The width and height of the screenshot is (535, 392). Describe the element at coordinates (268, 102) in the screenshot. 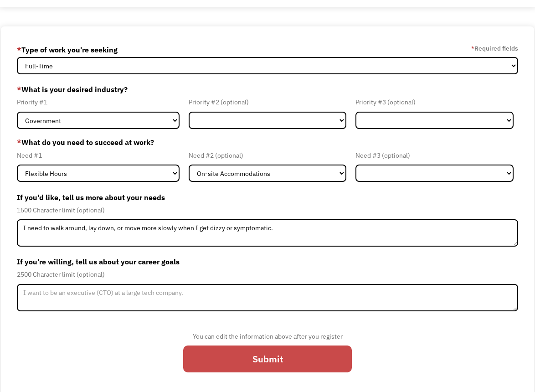

I see `div: Priority #2 (optional)` at that location.